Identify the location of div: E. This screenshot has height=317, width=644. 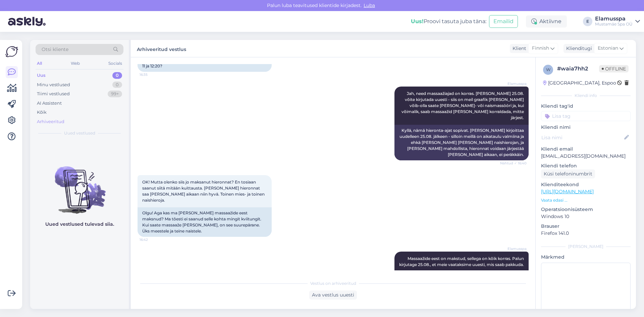
(588, 21).